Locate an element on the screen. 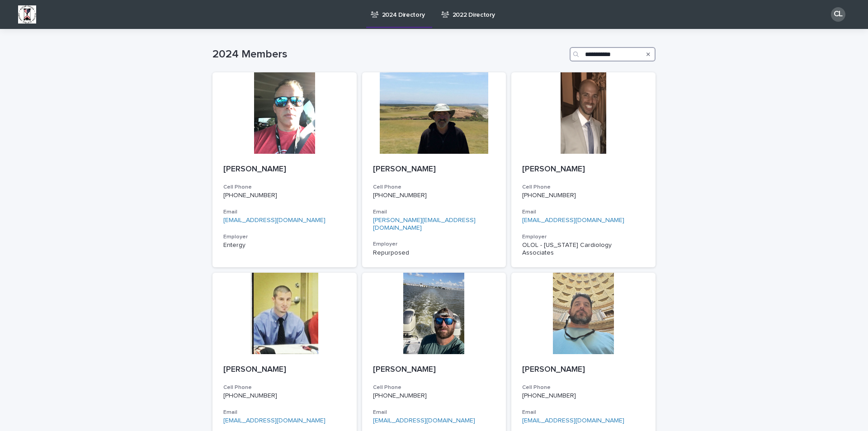 The width and height of the screenshot is (868, 431). input: Search is located at coordinates (613, 54).